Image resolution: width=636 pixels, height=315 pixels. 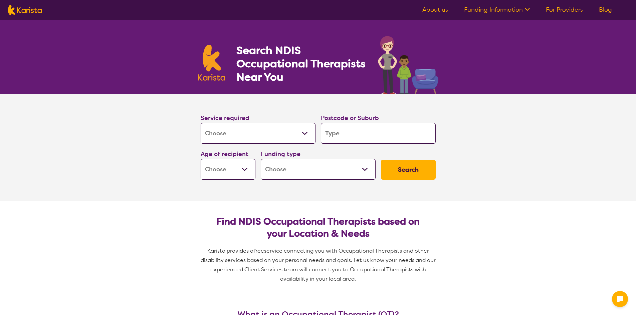 What do you see at coordinates (378, 134) in the screenshot?
I see `input: Type` at bounding box center [378, 134].